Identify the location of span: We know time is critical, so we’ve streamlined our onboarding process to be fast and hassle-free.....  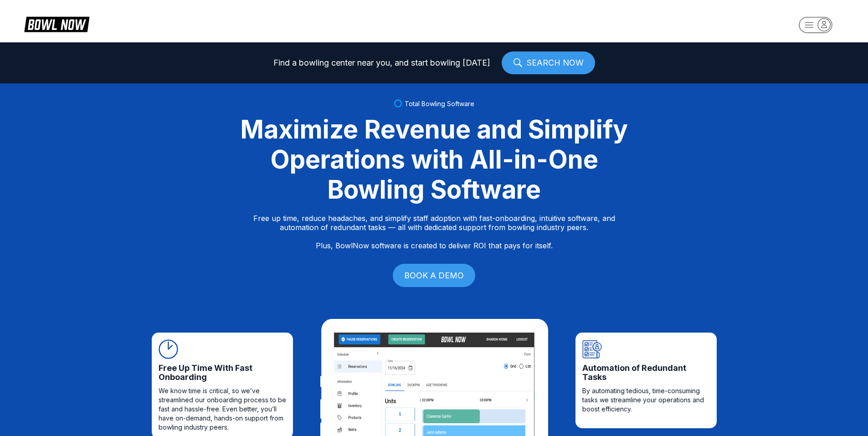
(222, 409).